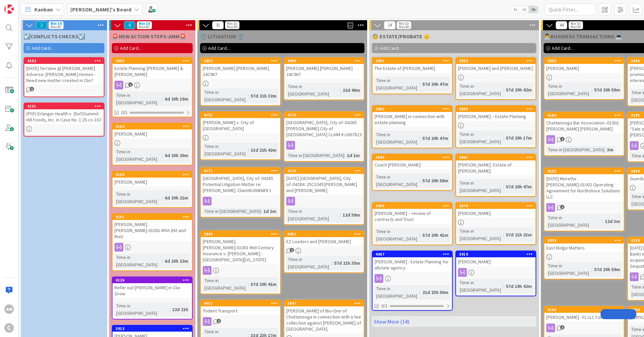  I want to click on span: 6, so click(130, 25).